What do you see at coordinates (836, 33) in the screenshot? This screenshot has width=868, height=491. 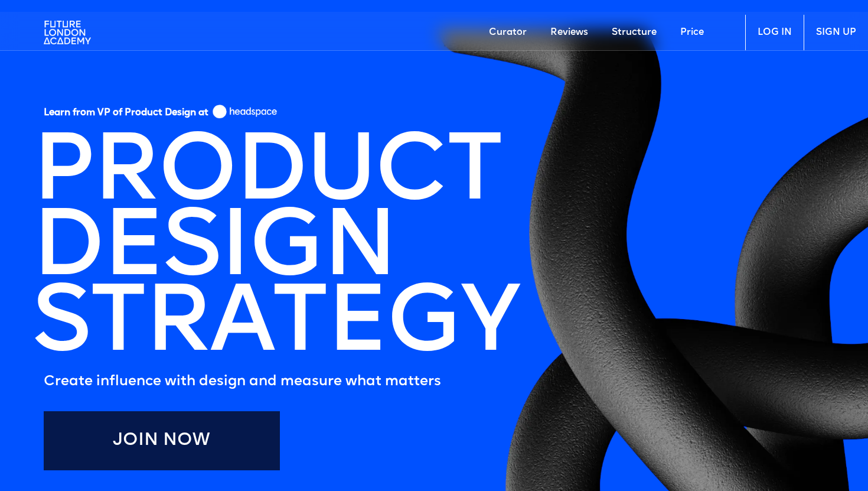 I see `a: SIGN UP` at bounding box center [836, 33].